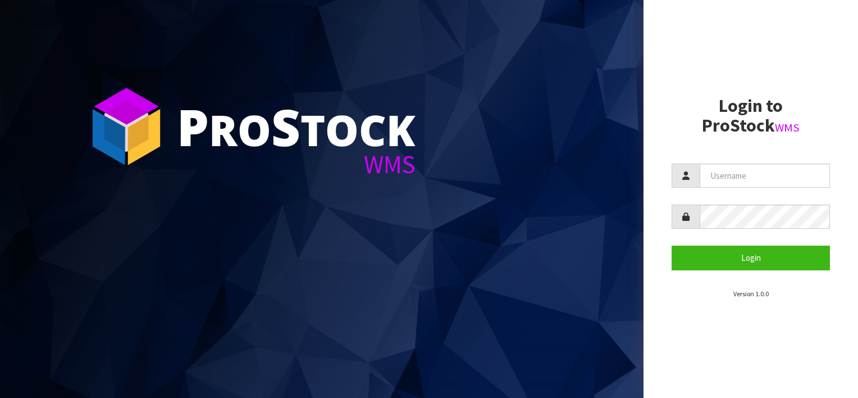 The width and height of the screenshot is (858, 398). Describe the element at coordinates (751, 293) in the screenshot. I see `small: Version 1.0.0` at that location.